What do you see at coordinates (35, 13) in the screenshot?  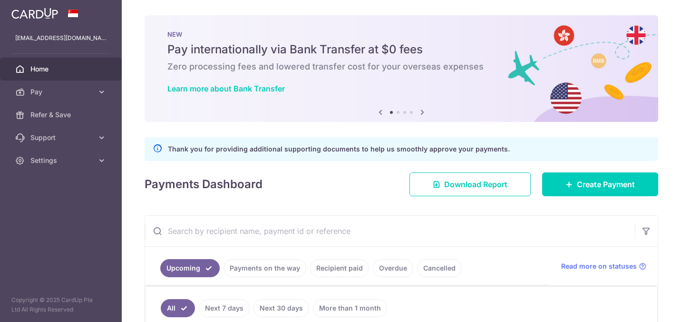 I see `img: CardUp` at bounding box center [35, 13].